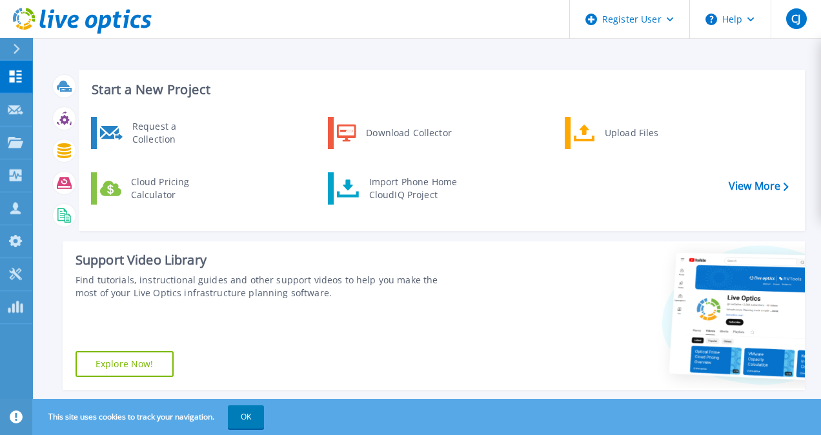 The image size is (821, 435). I want to click on div: Find tutorials, instructional guides and other support videos to help you make the most of your L..., so click(269, 287).